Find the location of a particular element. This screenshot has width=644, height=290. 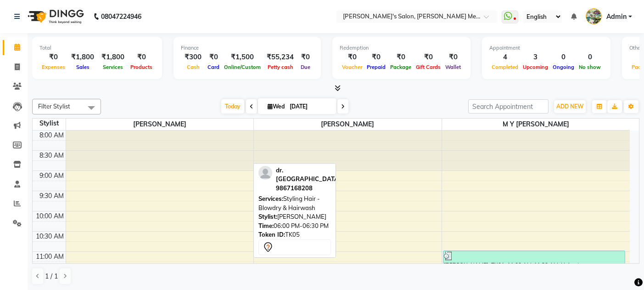

span: Card is located at coordinates (213, 67).